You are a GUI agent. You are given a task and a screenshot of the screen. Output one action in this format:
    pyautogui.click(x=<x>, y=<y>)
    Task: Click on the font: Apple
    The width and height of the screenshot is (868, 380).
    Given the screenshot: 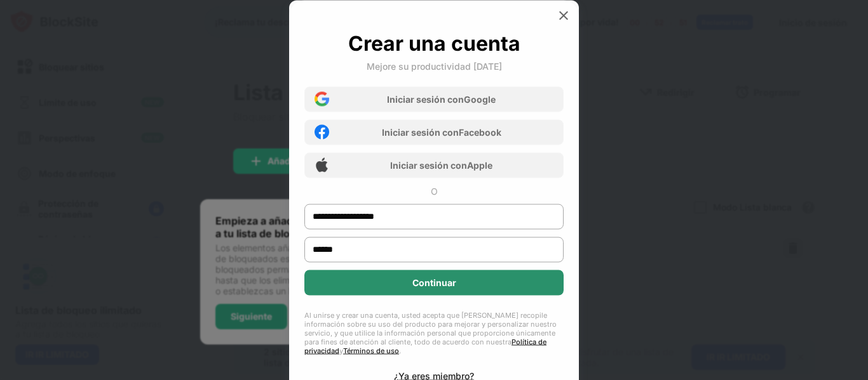 What is the action you would take?
    pyautogui.click(x=480, y=165)
    